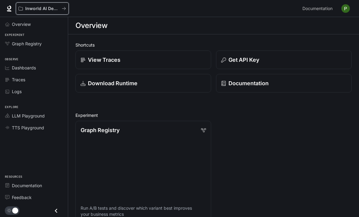 Image resolution: width=359 pixels, height=217 pixels. What do you see at coordinates (42, 9) in the screenshot?
I see `button: All workspaces` at bounding box center [42, 9].